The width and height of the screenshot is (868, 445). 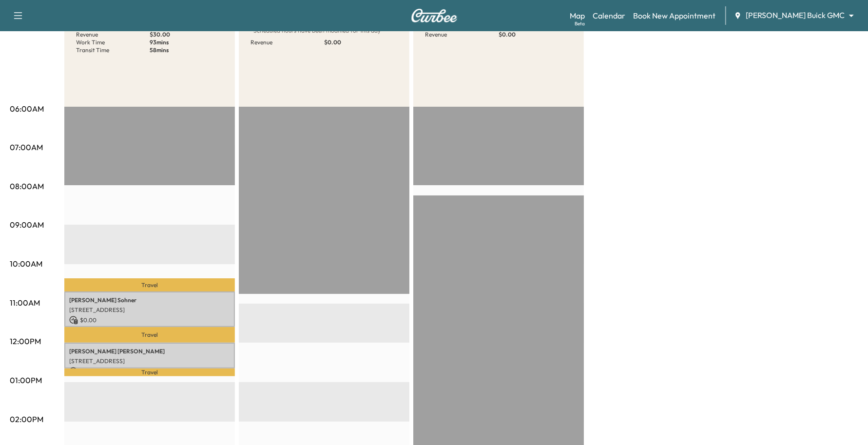 I want to click on img: Curbee Logo, so click(x=434, y=16).